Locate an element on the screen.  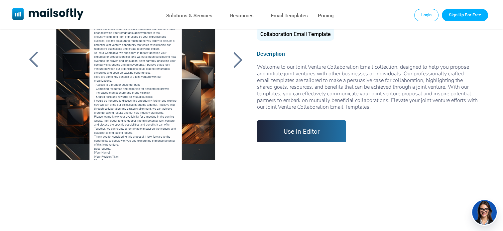
a: Solutions & Services is located at coordinates (189, 16).